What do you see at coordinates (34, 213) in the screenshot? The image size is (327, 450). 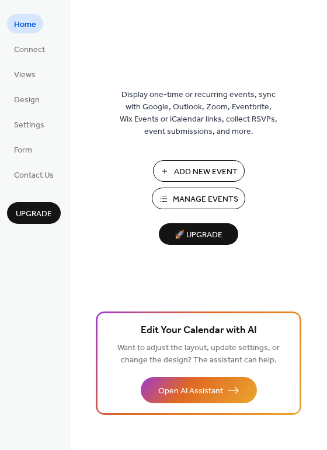 I see `button: Upgrade` at bounding box center [34, 213].